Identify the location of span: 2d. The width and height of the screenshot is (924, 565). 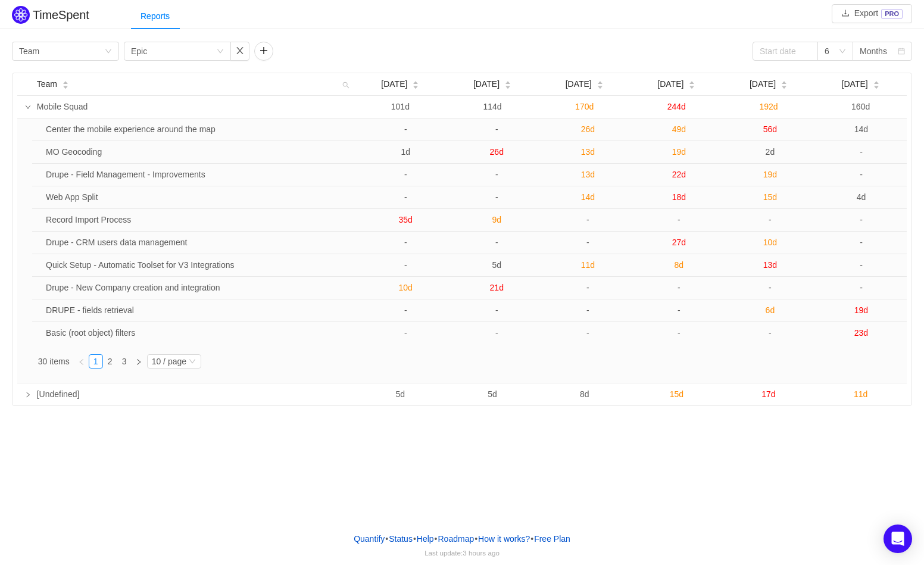
(771, 152).